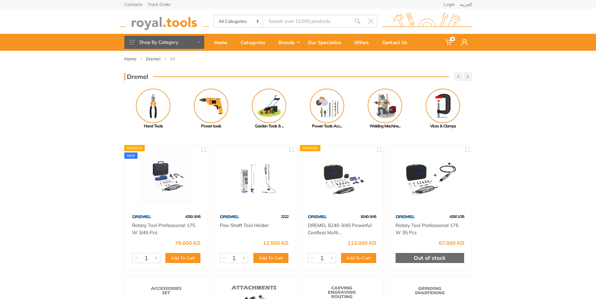 The height and width of the screenshot is (299, 596). Describe the element at coordinates (269, 109) in the screenshot. I see `a: Garden Tools & ...` at that location.